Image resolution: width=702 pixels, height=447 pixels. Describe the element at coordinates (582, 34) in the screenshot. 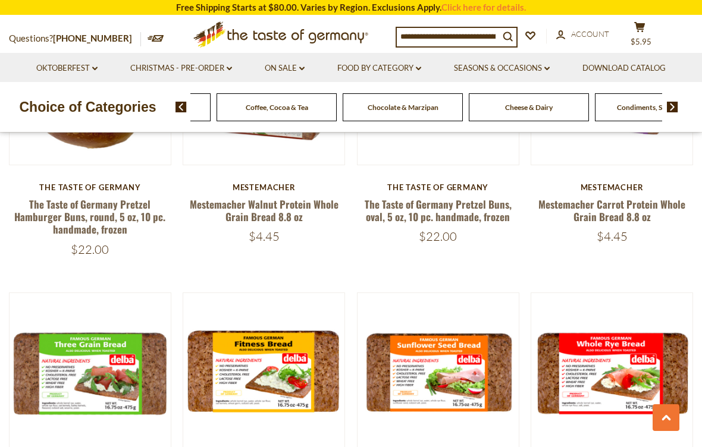

I see `a: Account` at that location.